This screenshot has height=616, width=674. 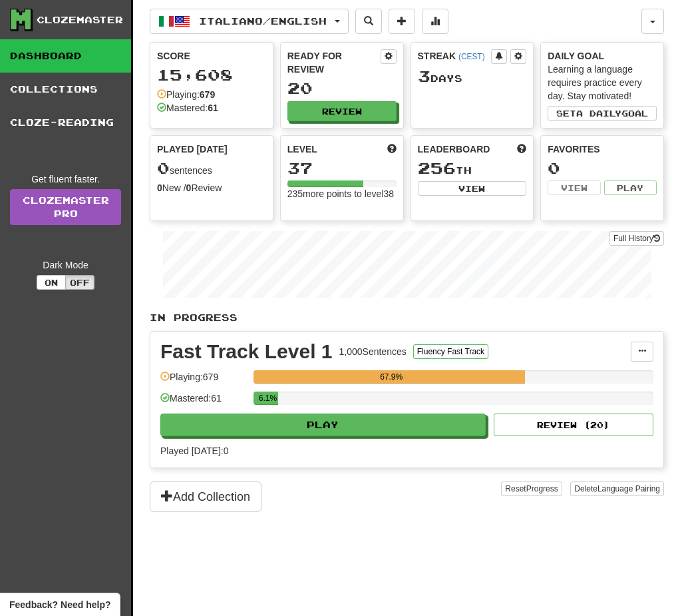 I want to click on div: Day s, so click(x=473, y=77).